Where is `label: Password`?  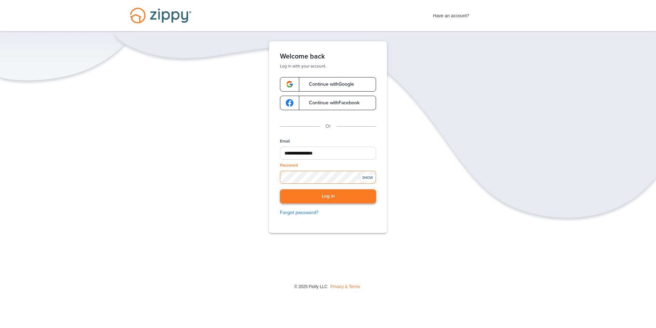
label: Password is located at coordinates (289, 165).